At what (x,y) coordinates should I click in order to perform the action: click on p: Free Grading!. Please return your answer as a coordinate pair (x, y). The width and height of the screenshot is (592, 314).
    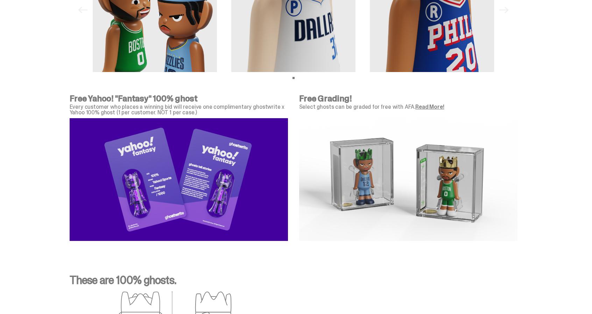
    Looking at the image, I should click on (408, 99).